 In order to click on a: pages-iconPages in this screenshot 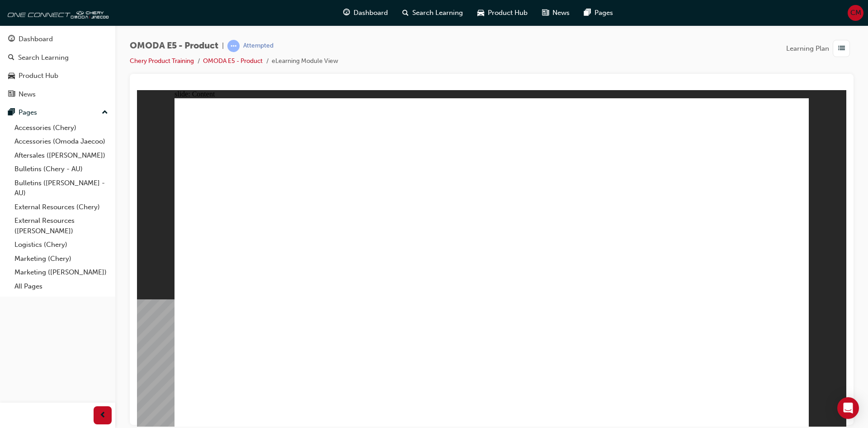, I will do `click(599, 13)`.